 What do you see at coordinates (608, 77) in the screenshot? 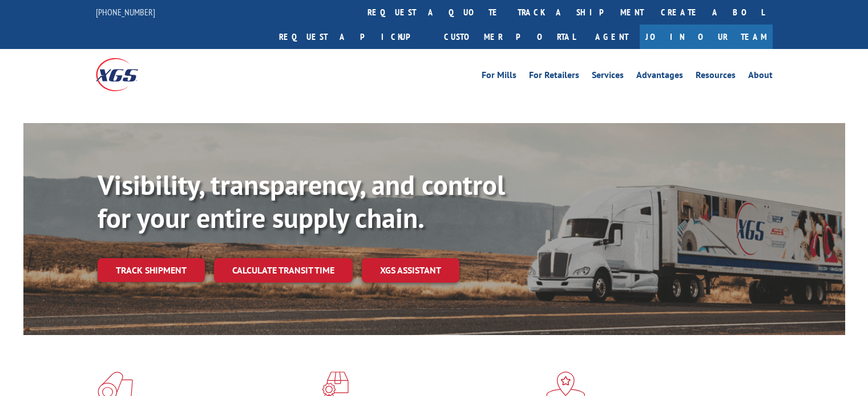
I see `a: Services` at bounding box center [608, 77].